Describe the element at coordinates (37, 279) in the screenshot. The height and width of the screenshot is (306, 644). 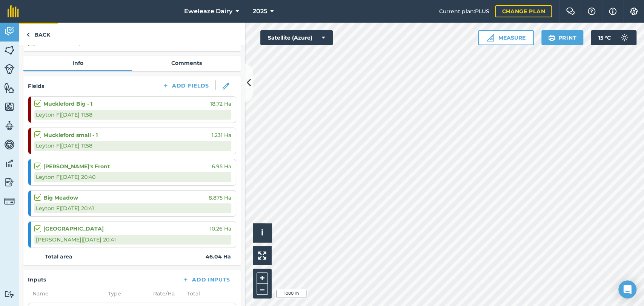
I see `h4: Inputs` at that location.